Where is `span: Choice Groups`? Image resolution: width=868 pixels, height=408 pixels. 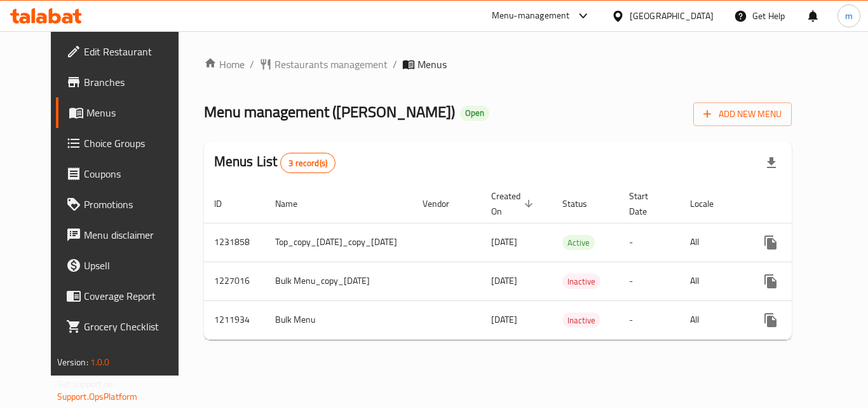 span: Choice Groups is located at coordinates (135, 143).